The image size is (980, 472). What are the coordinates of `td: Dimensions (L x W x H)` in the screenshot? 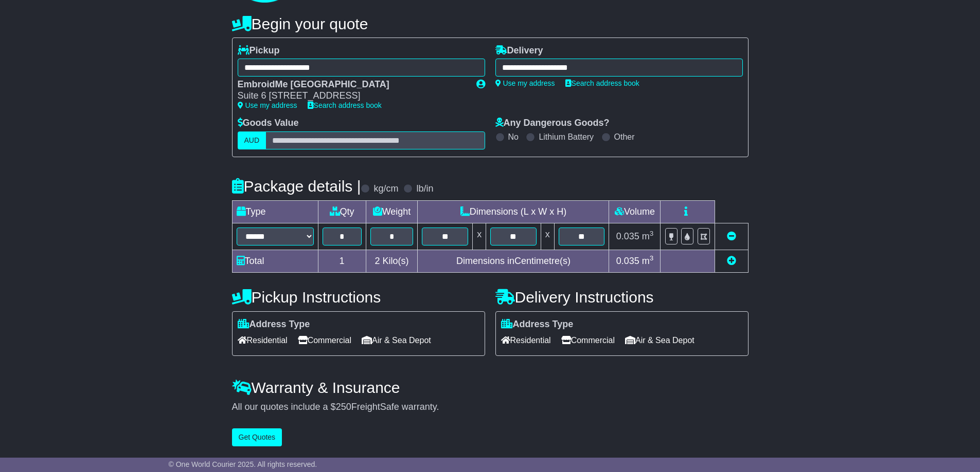 It's located at (513, 212).